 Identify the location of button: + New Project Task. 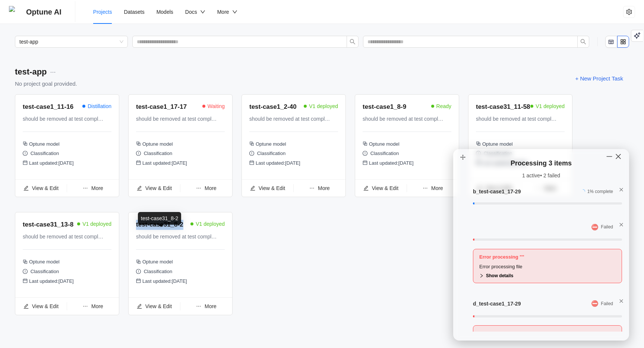
(599, 78).